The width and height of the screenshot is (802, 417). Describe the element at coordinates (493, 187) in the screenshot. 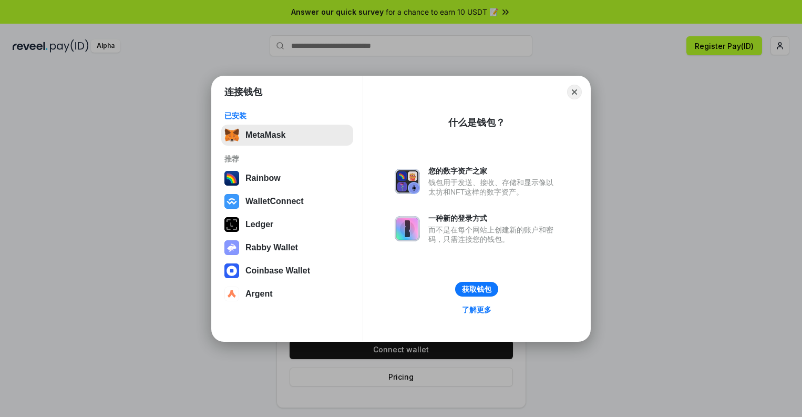

I see `div: 钱包用于发送、接收、存储和显示像以太坊和NFT这样的数字资产。` at that location.